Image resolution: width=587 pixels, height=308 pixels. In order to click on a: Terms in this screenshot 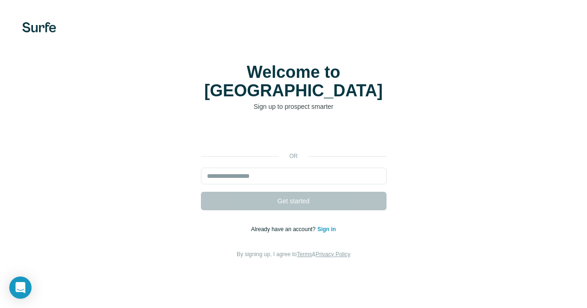, I will do `click(304, 255)`.